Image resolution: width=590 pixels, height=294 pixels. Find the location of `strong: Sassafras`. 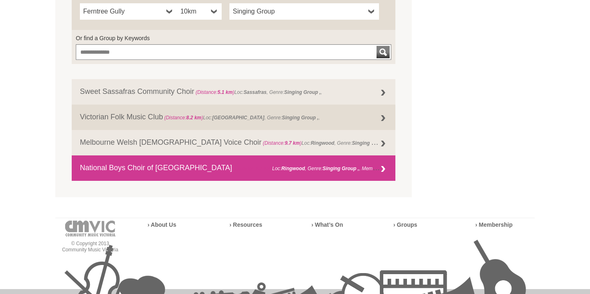

strong: Sassafras is located at coordinates (255, 92).